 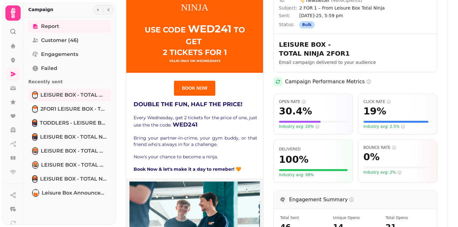 I want to click on span: TODDLERS - LEISURE BOX - TOTAL NINJA, so click(x=73, y=123).